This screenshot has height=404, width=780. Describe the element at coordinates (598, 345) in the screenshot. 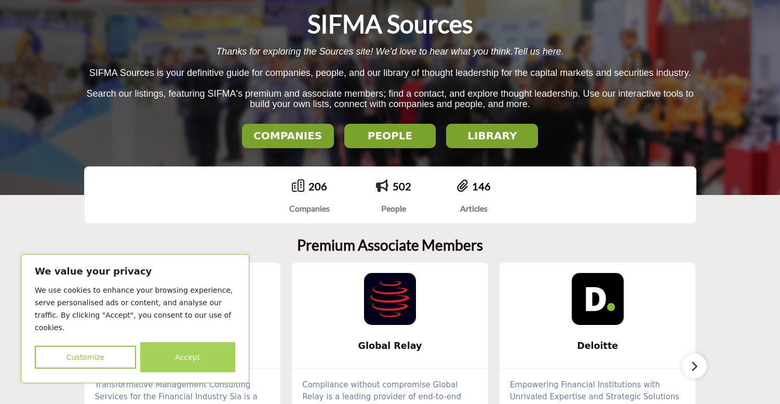

I see `span: Deloitte` at that location.